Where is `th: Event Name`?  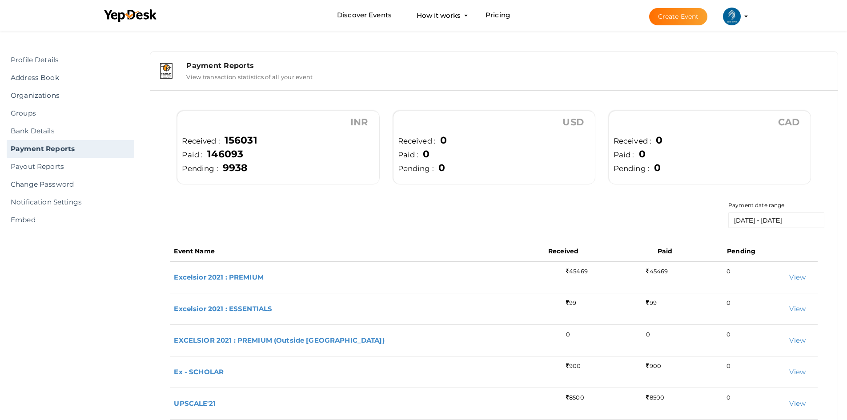 th: Event Name is located at coordinates (357, 251).